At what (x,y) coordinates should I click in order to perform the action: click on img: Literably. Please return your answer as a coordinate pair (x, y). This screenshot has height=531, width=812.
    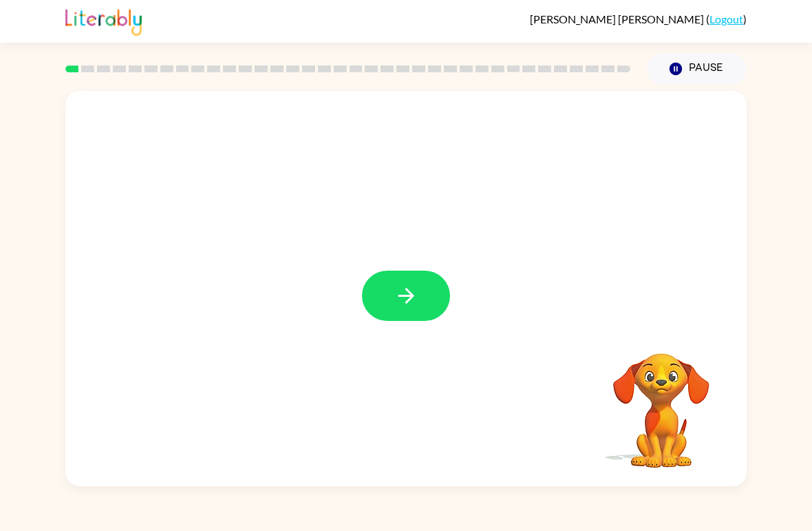
    Looking at the image, I should click on (103, 20).